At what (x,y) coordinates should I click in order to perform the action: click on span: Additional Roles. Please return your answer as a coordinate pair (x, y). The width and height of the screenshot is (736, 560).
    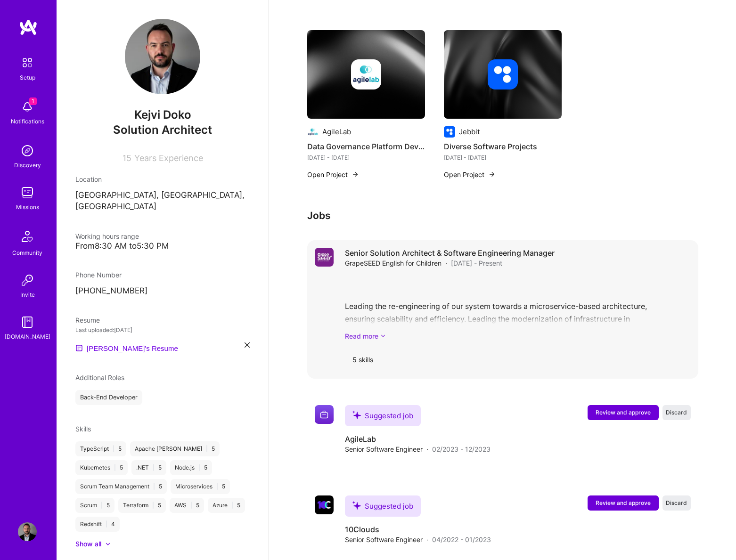
    Looking at the image, I should click on (100, 377).